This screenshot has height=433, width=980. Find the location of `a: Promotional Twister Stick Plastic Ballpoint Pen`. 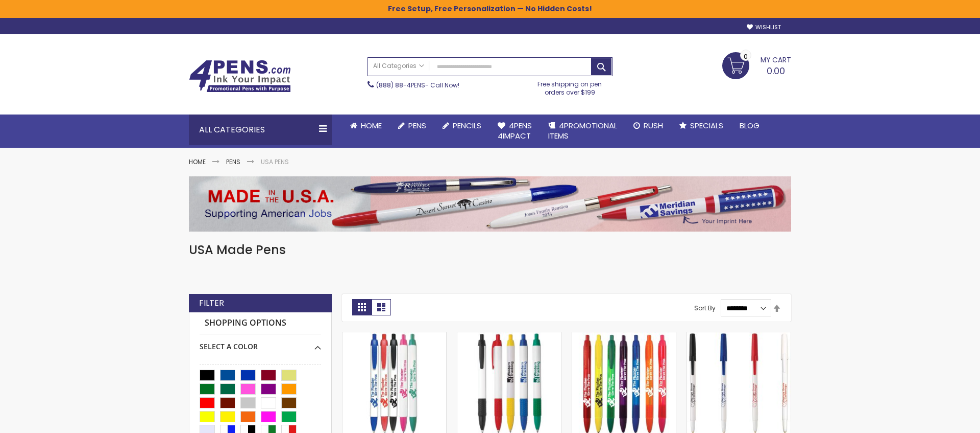

a: Promotional Twister Stick Plastic Ballpoint Pen is located at coordinates (738, 336).